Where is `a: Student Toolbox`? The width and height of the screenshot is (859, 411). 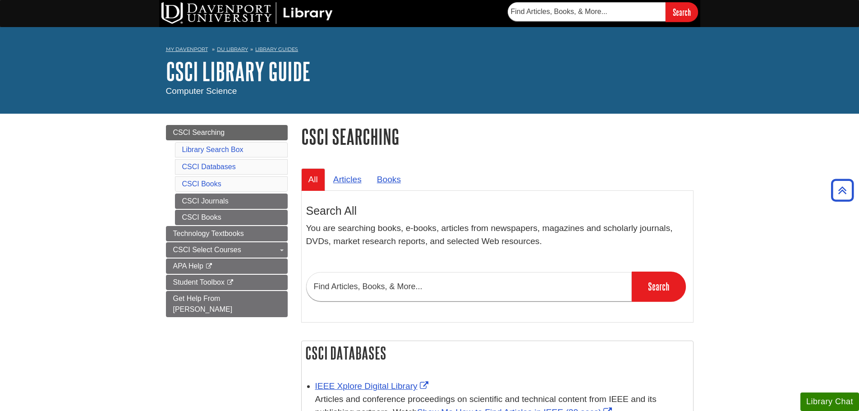
a: Student Toolbox is located at coordinates (227, 282).